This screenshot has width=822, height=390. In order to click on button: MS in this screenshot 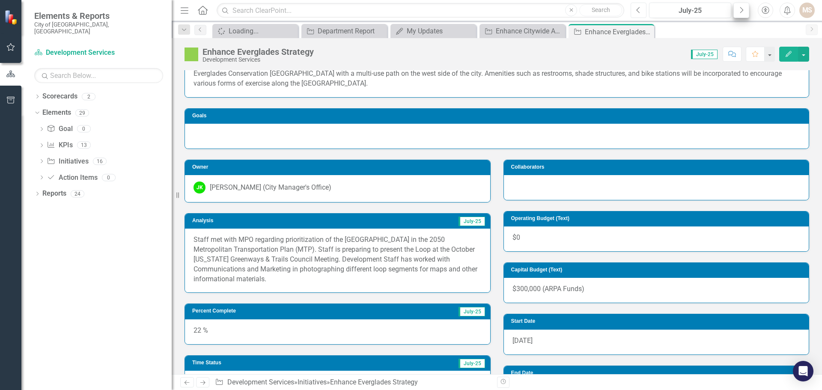, I will do `click(807, 10)`.